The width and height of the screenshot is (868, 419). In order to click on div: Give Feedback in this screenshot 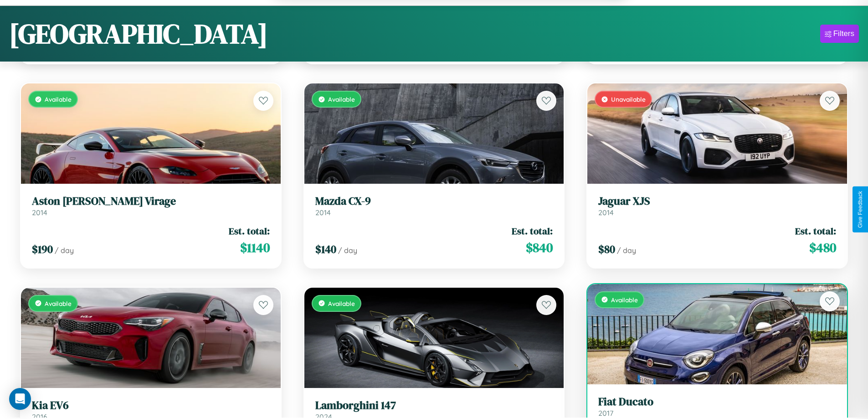, I will do `click(860, 210)`.